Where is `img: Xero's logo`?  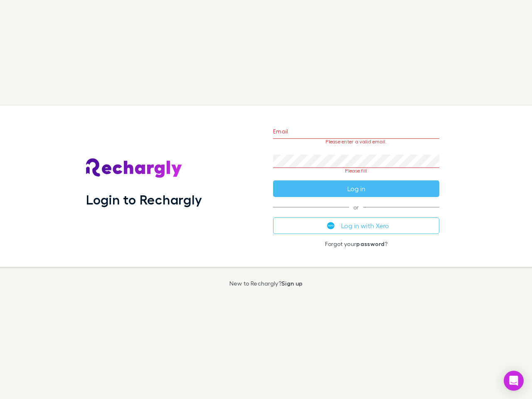
img: Xero's logo is located at coordinates (331, 226).